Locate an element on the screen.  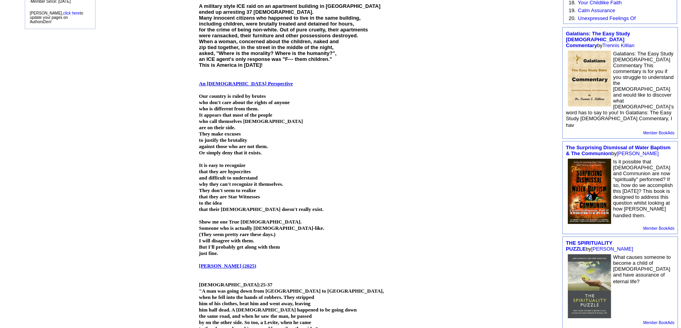
span: Many innocent citizens who happened to live in the same building, is located at coordinates (279, 18).